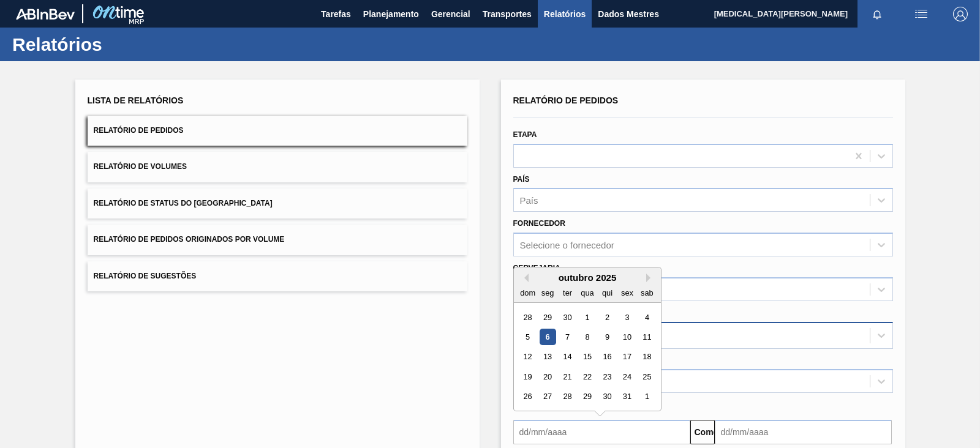 Image resolution: width=980 pixels, height=448 pixels. Describe the element at coordinates (646, 337) in the screenshot. I see `div: Choose sábado, 11 de outubro de 2025` at that location.